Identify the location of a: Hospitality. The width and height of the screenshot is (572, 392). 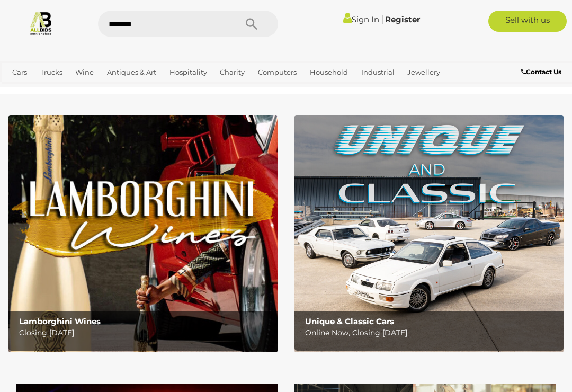
(188, 72).